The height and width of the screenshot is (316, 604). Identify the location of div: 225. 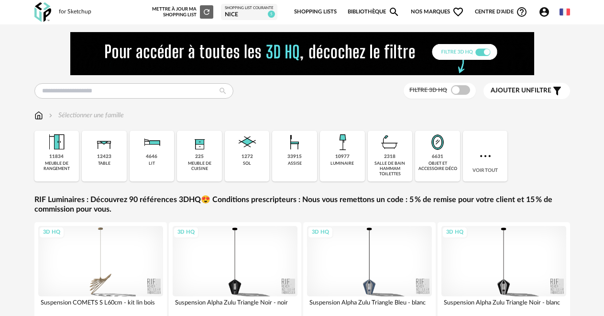
(199, 156).